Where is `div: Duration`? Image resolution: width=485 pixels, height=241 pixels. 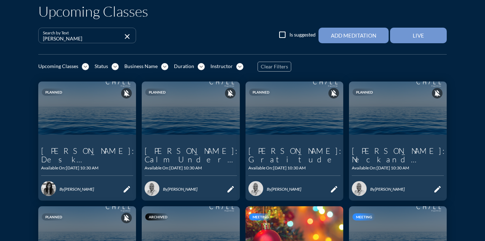 div: Duration is located at coordinates (184, 66).